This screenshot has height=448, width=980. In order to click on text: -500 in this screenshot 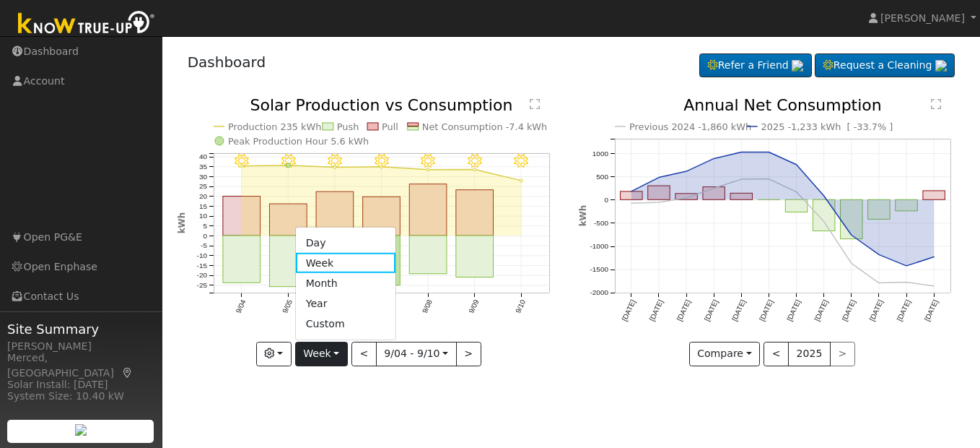, I will do `click(601, 222)`.